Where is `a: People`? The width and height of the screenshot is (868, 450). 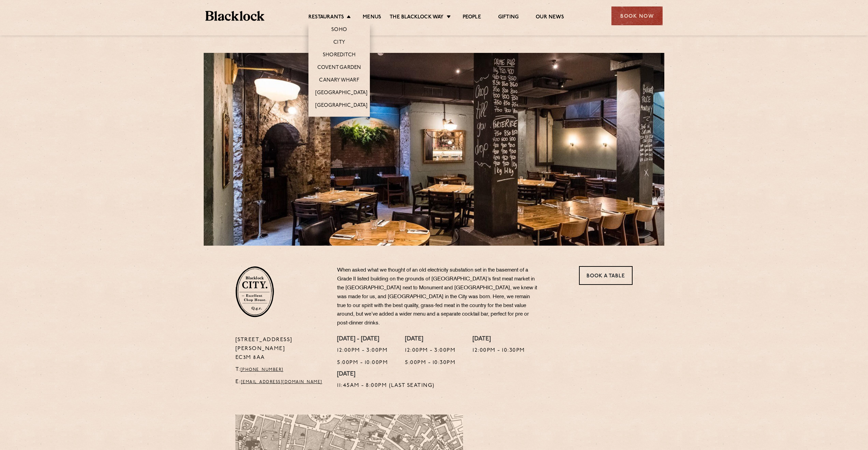
a: People is located at coordinates (472, 18).